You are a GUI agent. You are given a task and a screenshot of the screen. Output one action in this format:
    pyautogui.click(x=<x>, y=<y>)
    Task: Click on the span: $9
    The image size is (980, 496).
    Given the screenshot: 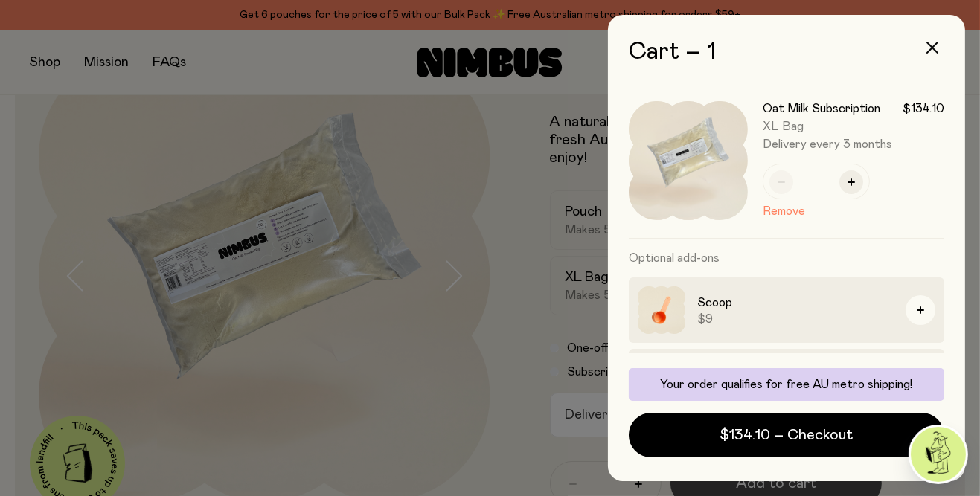 What is the action you would take?
    pyautogui.click(x=796, y=320)
    